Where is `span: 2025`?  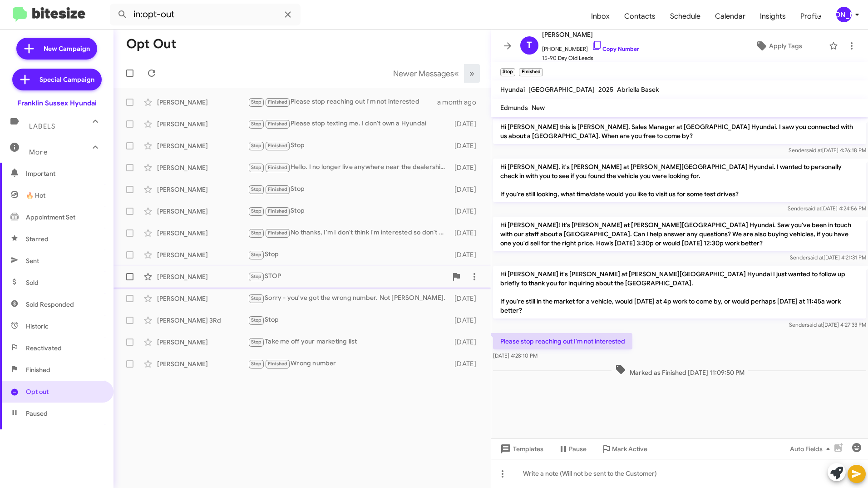
span: 2025 is located at coordinates (606, 89).